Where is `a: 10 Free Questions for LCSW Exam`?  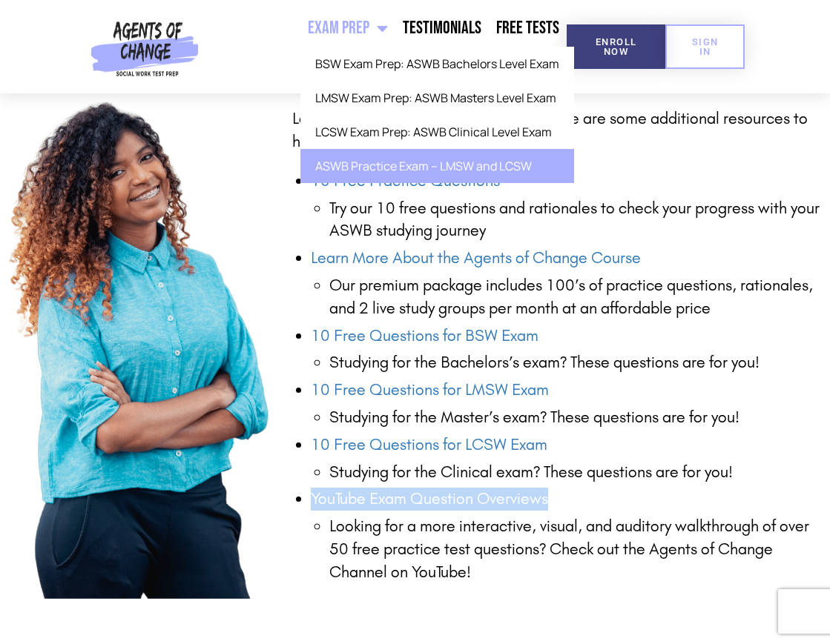 a: 10 Free Questions for LCSW Exam is located at coordinates (429, 445).